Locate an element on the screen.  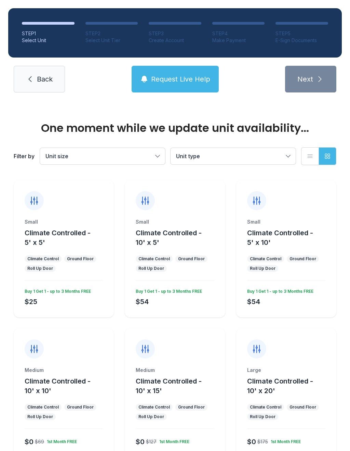
button: Unit type is located at coordinates (233, 156).